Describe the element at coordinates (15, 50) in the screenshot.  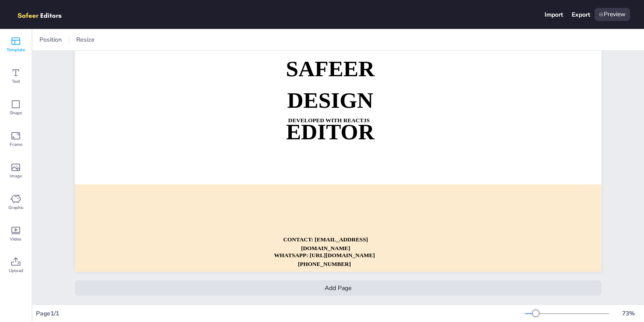
I see `span: Template` at that location.